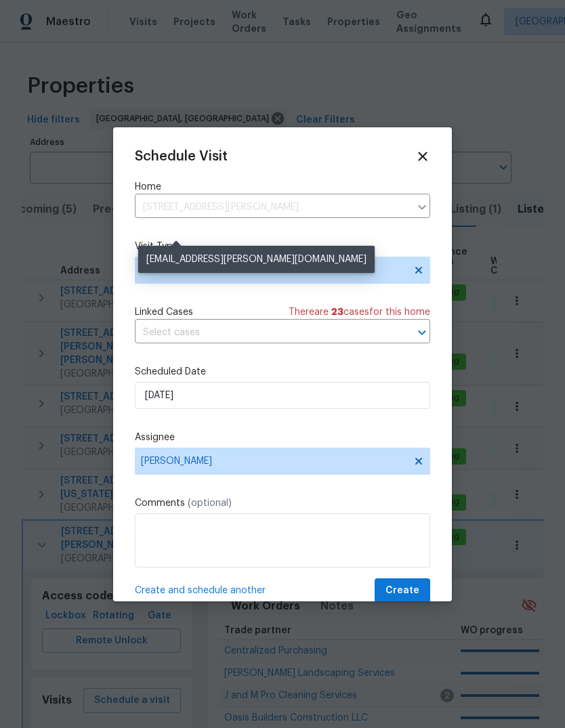 The height and width of the screenshot is (728, 565). I want to click on input: M/D/YYYY, so click(283, 396).